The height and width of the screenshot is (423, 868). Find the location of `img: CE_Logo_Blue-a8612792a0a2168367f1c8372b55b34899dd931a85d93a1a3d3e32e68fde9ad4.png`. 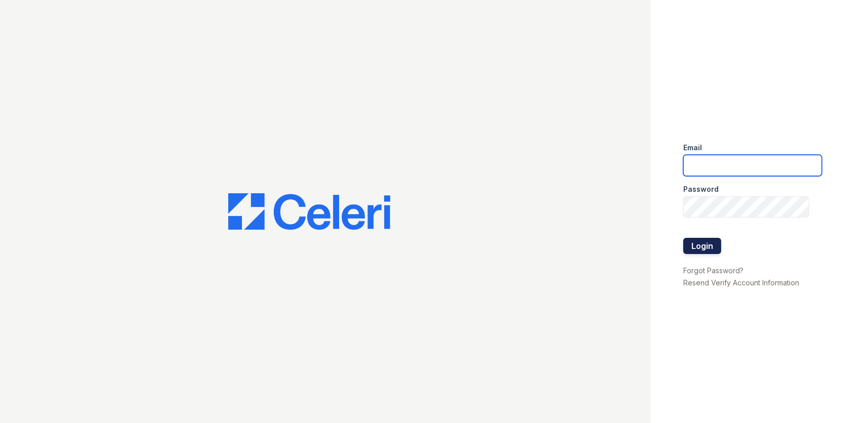

img: CE_Logo_Blue-a8612792a0a2168367f1c8372b55b34899dd931a85d93a1a3d3e32e68fde9ad4.png is located at coordinates (309, 212).